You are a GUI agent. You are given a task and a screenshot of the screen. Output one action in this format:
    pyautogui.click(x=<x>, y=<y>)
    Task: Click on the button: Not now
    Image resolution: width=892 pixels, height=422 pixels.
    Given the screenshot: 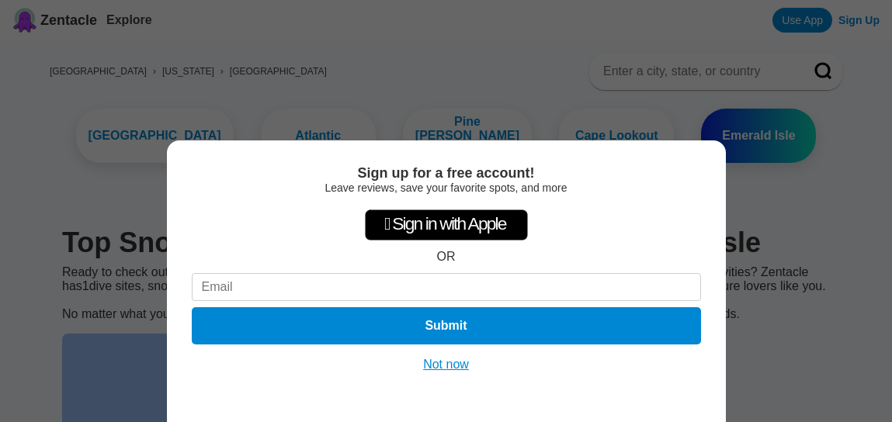 What is the action you would take?
    pyautogui.click(x=446, y=365)
    